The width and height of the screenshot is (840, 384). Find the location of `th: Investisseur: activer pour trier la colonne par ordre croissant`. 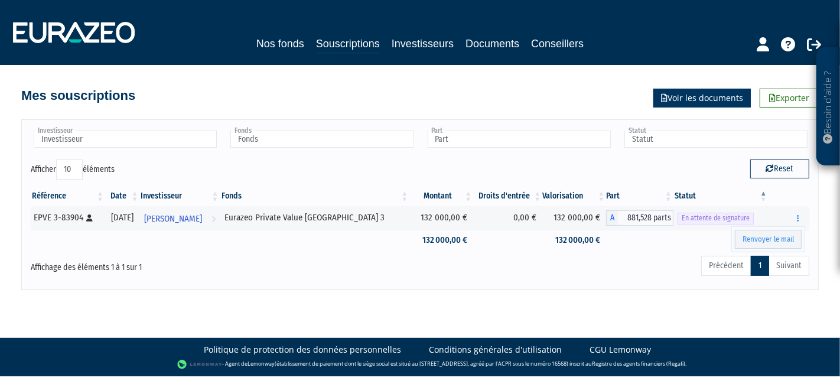

th: Investisseur: activer pour trier la colonne par ordre croissant is located at coordinates (180, 196).